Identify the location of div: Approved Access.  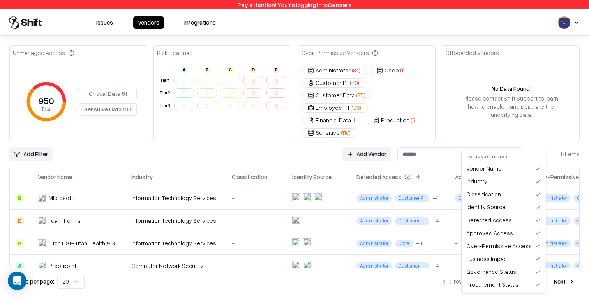
(504, 233).